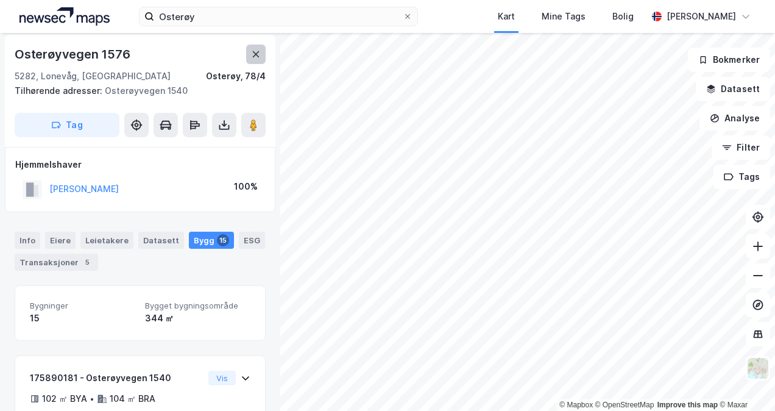  What do you see at coordinates (729, 60) in the screenshot?
I see `button: Bokmerker` at bounding box center [729, 60].